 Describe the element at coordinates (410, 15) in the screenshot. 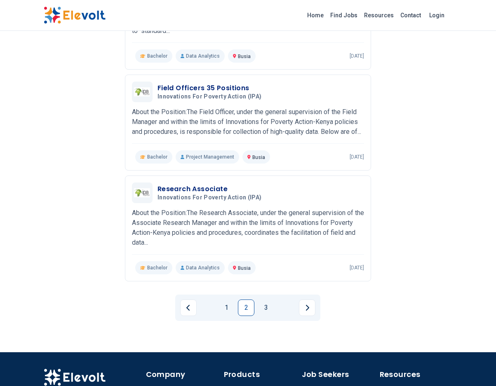

I see `a: Contact` at that location.